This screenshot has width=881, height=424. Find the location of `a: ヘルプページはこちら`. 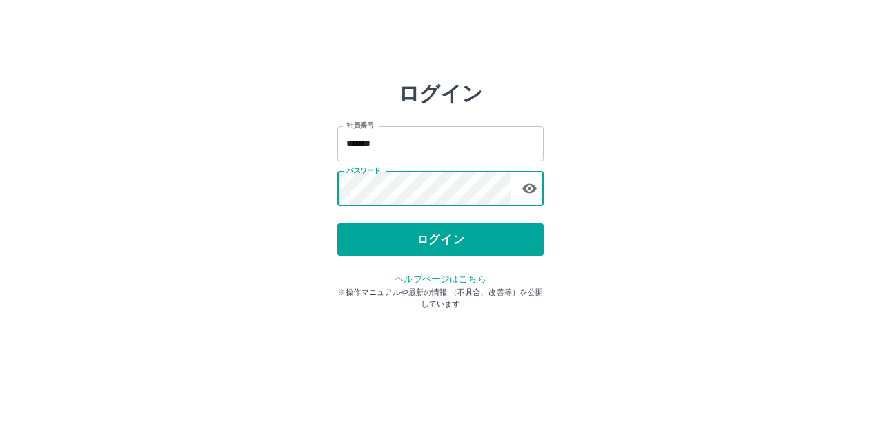

a: ヘルプページはこちら is located at coordinates (440, 278).